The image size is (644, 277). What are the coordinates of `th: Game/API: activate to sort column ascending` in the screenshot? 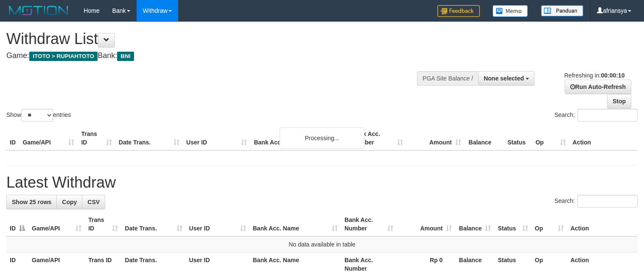 It's located at (57, 224).